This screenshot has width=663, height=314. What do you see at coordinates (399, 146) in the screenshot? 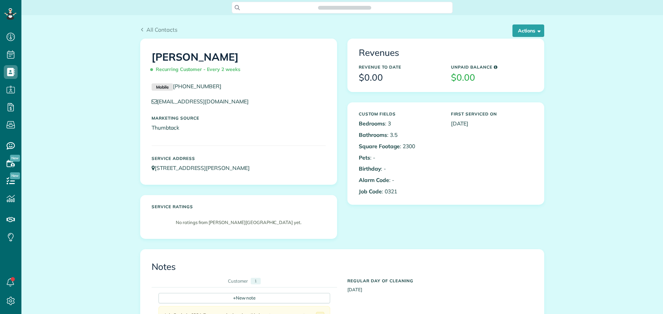
I see `p: : 2300` at bounding box center [399, 146].